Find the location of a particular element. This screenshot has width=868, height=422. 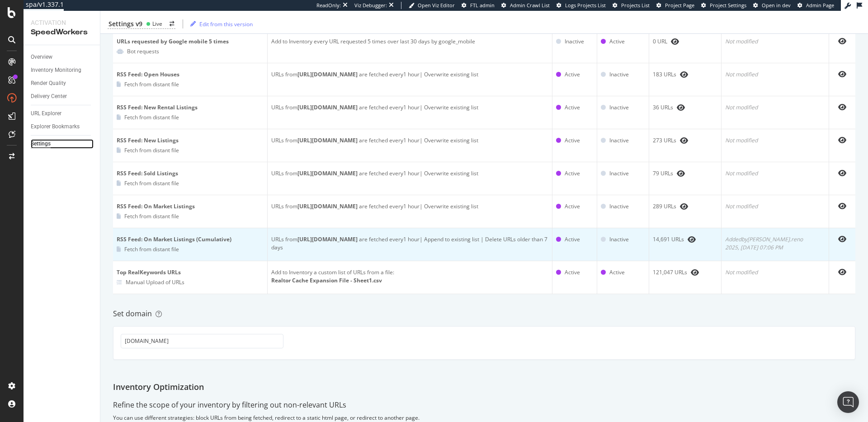

div: Set domain is located at coordinates (484, 314).